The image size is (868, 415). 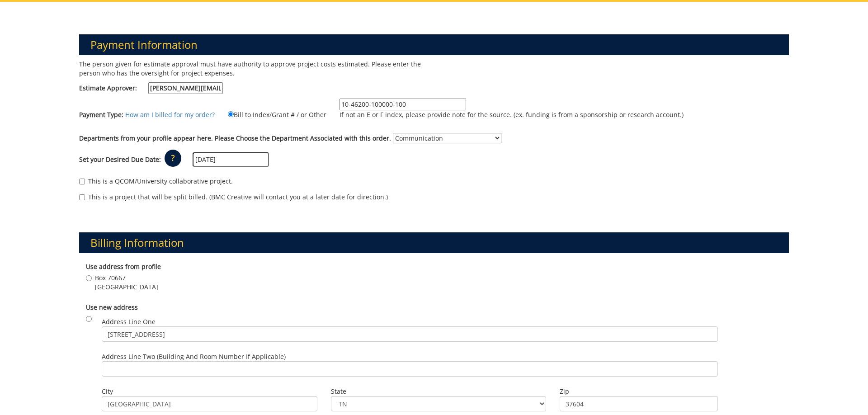 I want to click on label: This is a project that will be split billed. (BMC Creative will contact you at a later date for d..., so click(x=233, y=197).